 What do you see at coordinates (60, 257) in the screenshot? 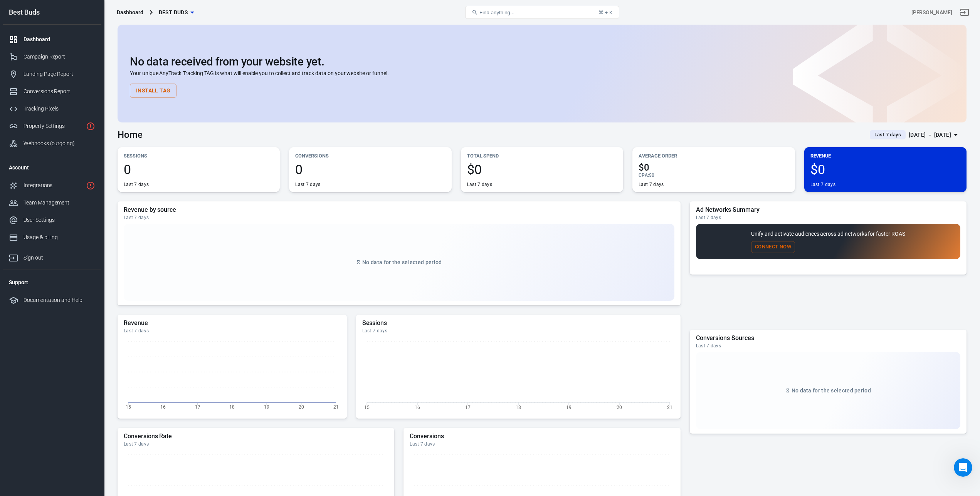
I see `div: Sign out` at bounding box center [60, 257].